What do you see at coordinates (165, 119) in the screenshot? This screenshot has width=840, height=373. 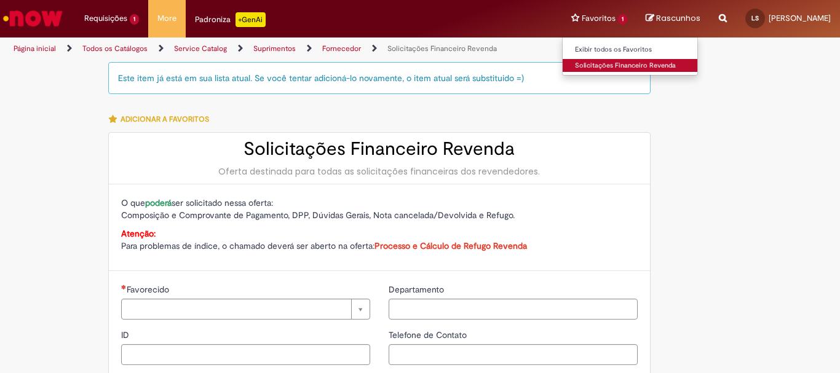 I see `span: Adicionar a Favoritos` at bounding box center [165, 119].